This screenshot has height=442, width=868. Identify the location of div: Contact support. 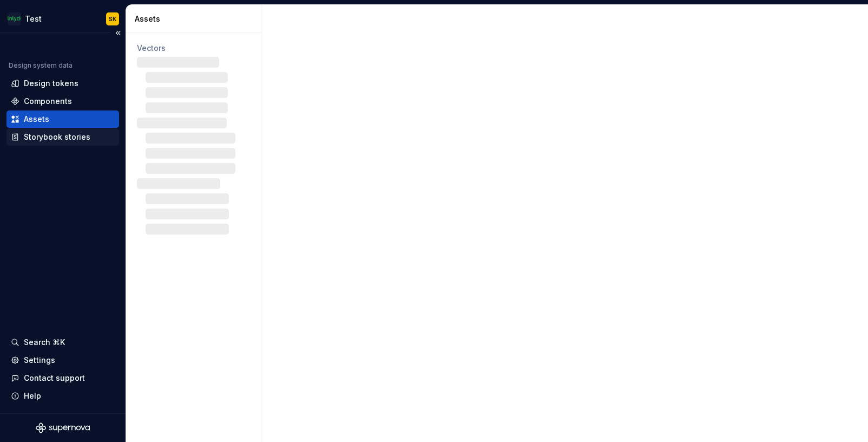
(54, 378).